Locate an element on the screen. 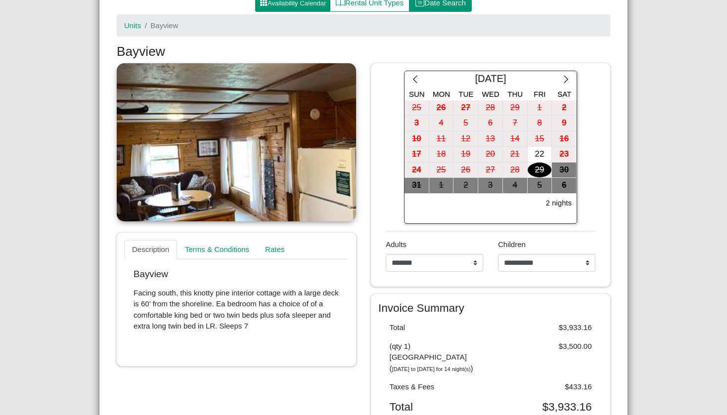  div: 24 is located at coordinates (416, 170).